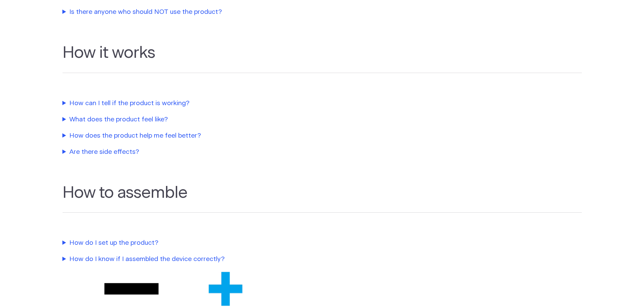  Describe the element at coordinates (216, 152) in the screenshot. I see `summary: Are there side effects?` at that location.